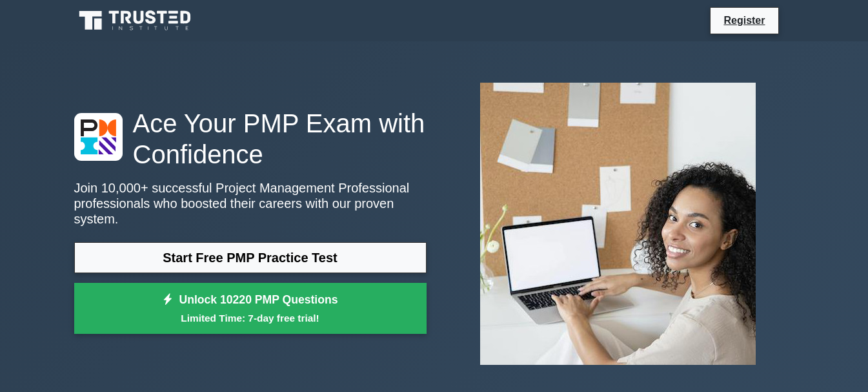  Describe the element at coordinates (250, 139) in the screenshot. I see `h1: Ace Your PMP Exam with Confidence` at that location.